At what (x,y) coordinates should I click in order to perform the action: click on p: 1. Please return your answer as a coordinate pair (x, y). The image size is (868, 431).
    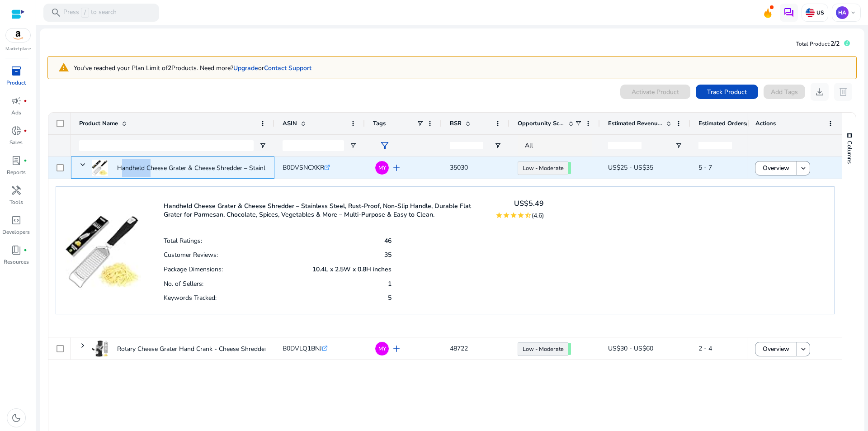
    Looking at the image, I should click on (390, 283).